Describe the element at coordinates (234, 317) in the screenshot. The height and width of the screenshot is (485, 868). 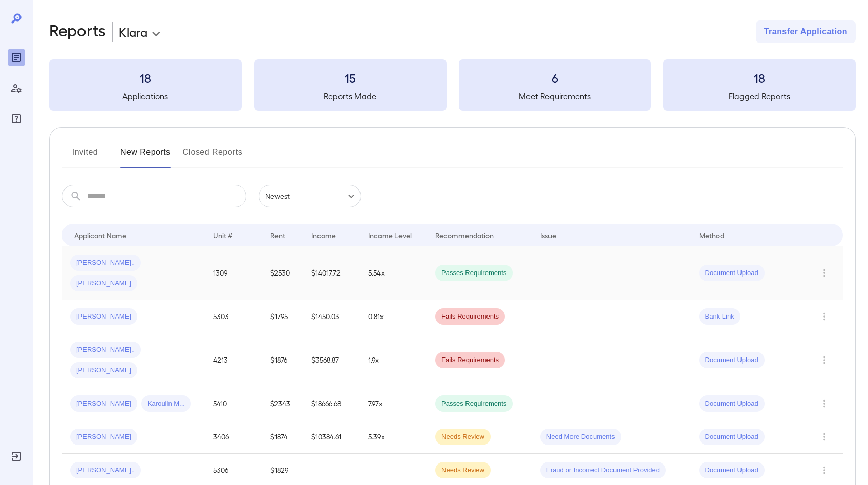
I see `td: 5303` at that location.